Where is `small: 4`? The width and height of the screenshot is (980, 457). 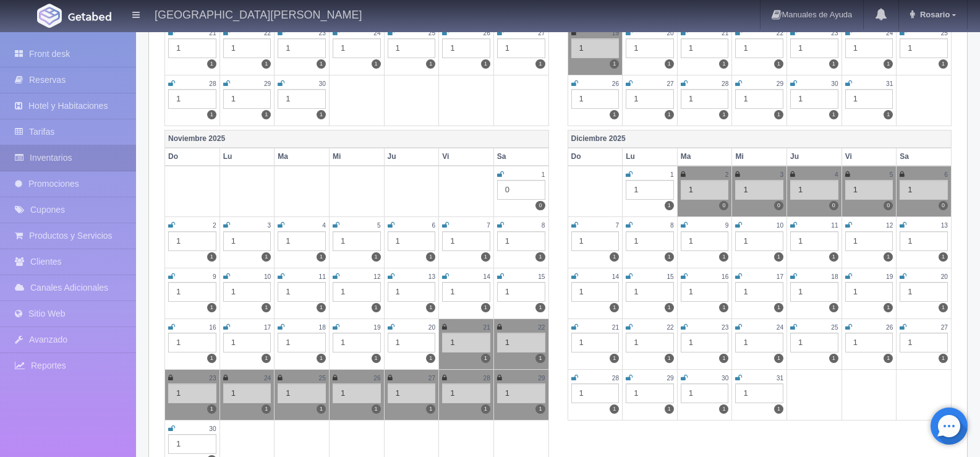 small: 4 is located at coordinates (324, 225).